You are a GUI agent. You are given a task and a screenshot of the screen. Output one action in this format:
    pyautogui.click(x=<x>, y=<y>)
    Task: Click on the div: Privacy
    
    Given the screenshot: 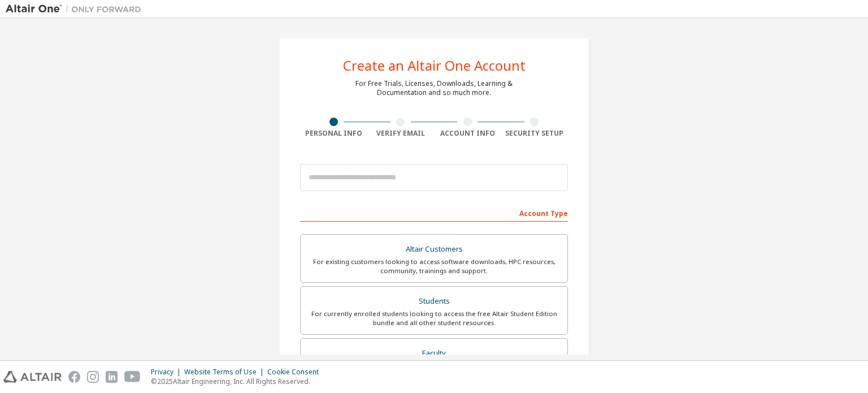 What is the action you would take?
    pyautogui.click(x=167, y=372)
    